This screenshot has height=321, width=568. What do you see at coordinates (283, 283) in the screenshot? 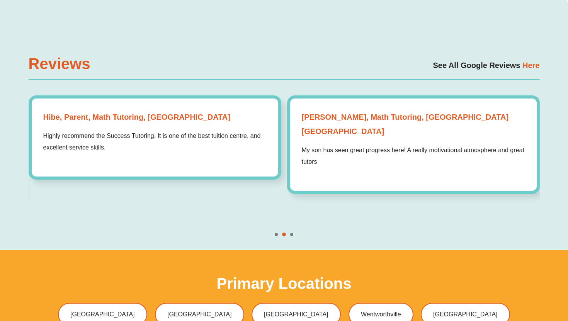
I see `h2: Primary Locations` at bounding box center [283, 283].